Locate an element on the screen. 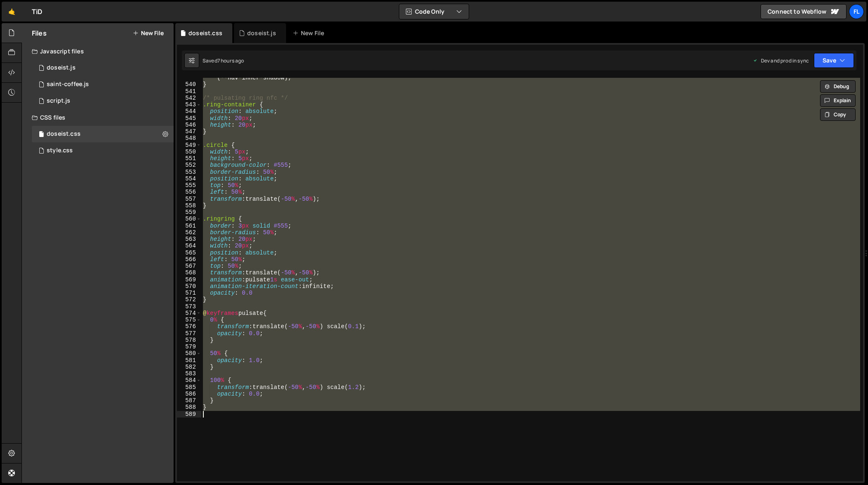 The height and width of the screenshot is (485, 868). button: Copy is located at coordinates (838, 115).